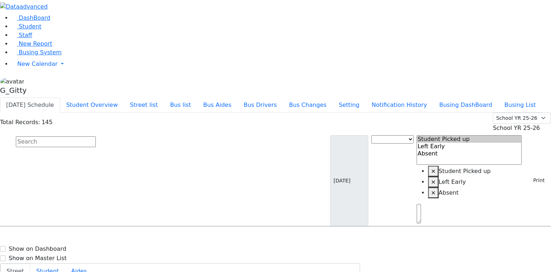 The height and width of the screenshot is (272, 551). I want to click on input: Search, so click(56, 142).